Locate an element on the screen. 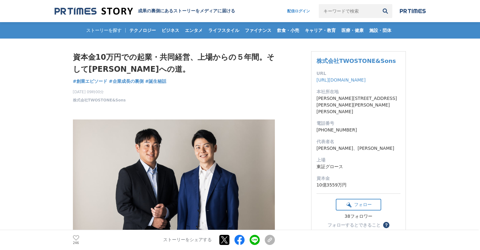  a: キャリア・教育 is located at coordinates (320, 30).